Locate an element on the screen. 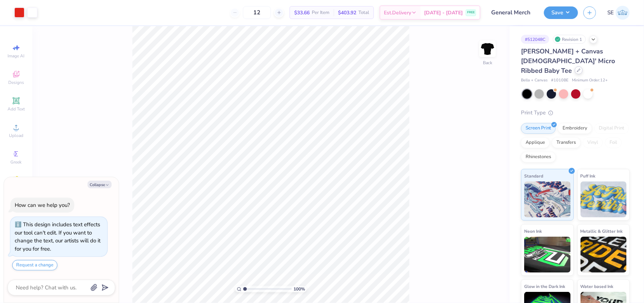 Image resolution: width=644 pixels, height=303 pixels. span: Metallic & Glitter Ink is located at coordinates (602, 231).